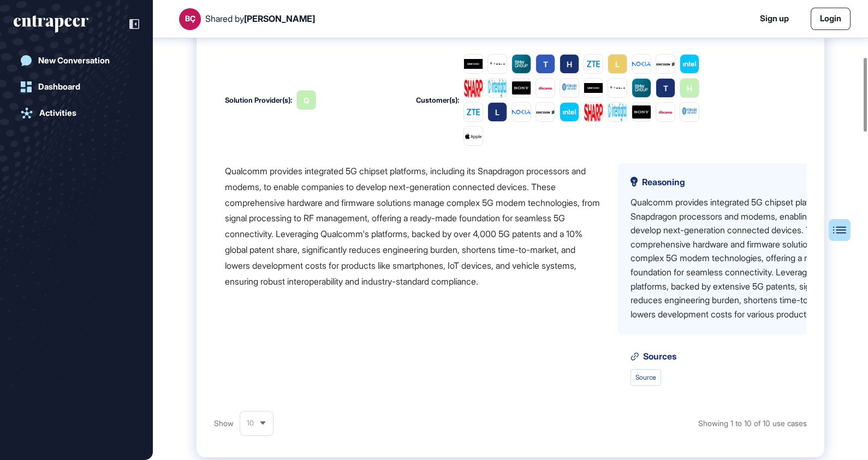 This screenshot has height=460, width=868. Describe the element at coordinates (51, 24) in the screenshot. I see `div: entrapeer-logo` at that location.